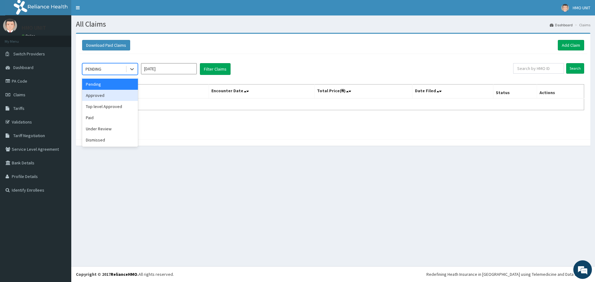 The width and height of the screenshot is (595, 282). What do you see at coordinates (146, 92) in the screenshot?
I see `th: Name` at bounding box center [146, 92].